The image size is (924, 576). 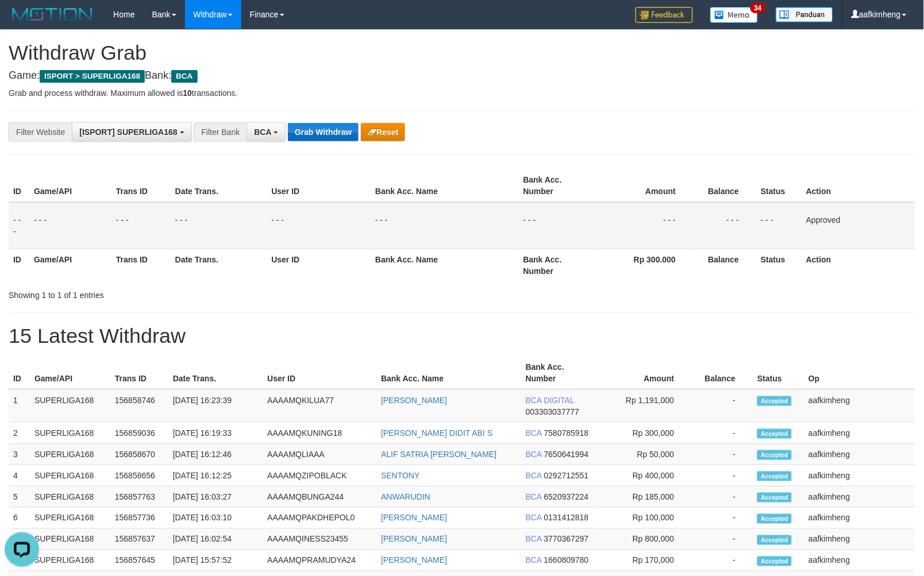 I want to click on span: Copy 0292712551 to clipboard, so click(x=566, y=475).